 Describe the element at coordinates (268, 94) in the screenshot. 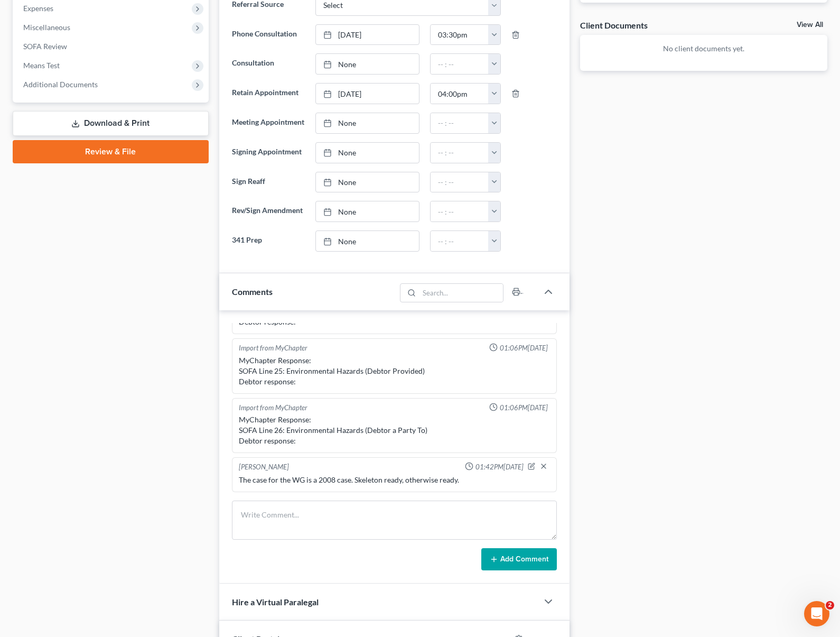

I see `label: Retain Appointment` at that location.